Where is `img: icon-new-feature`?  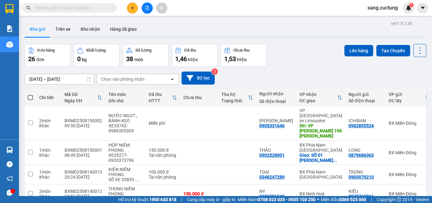 img: icon-new-feature is located at coordinates (409, 8).